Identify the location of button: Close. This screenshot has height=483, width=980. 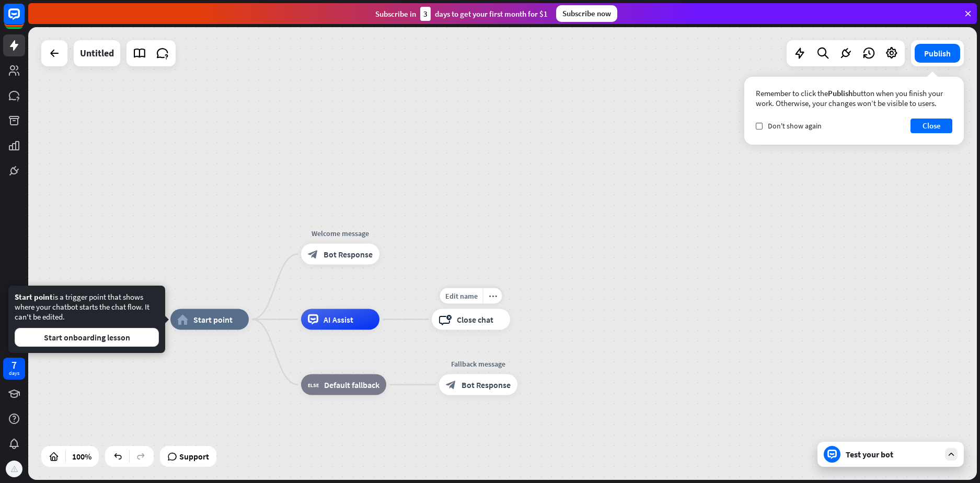
(931, 126).